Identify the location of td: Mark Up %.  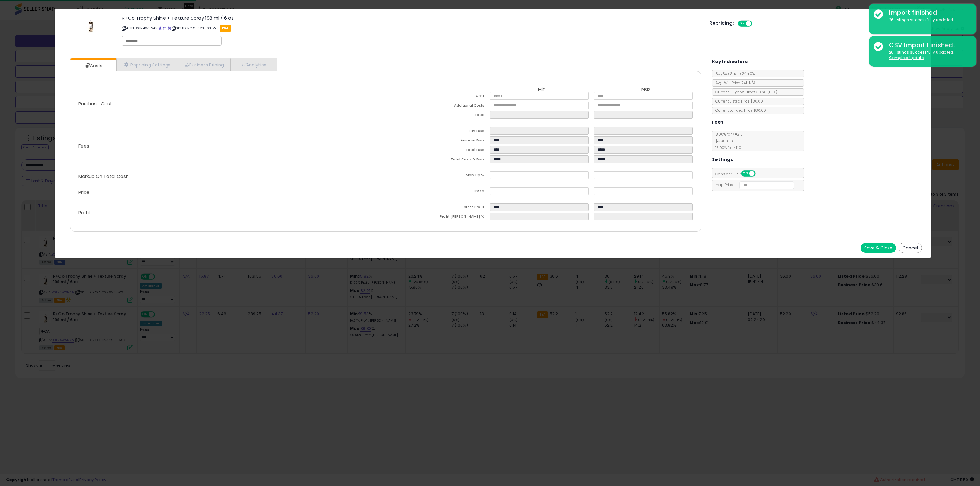
(438, 176).